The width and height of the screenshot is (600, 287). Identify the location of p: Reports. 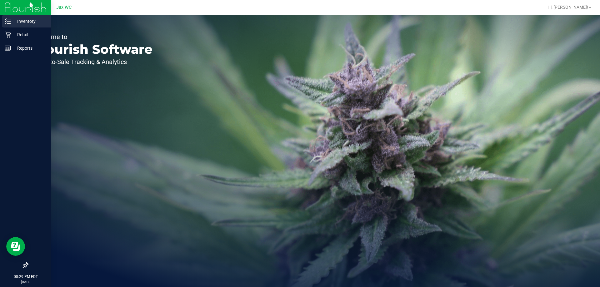
(30, 48).